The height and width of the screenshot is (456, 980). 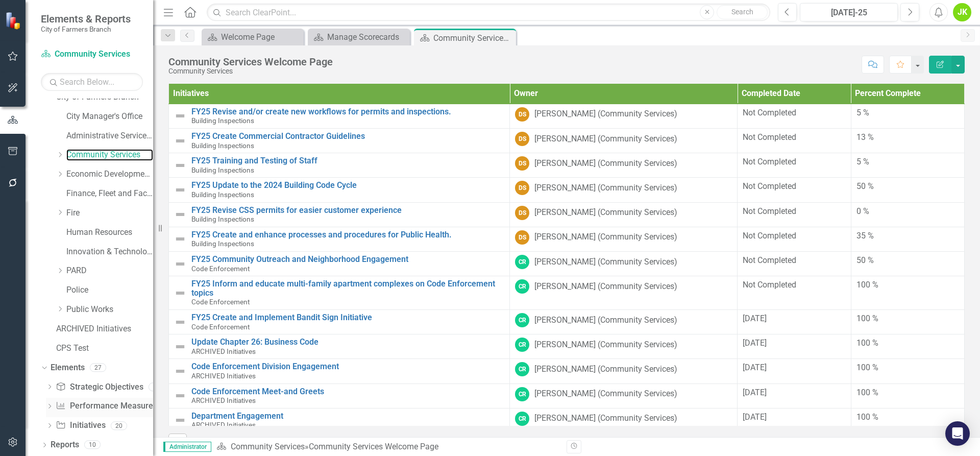 I want to click on span: ARCHIVED Initiatives, so click(x=224, y=376).